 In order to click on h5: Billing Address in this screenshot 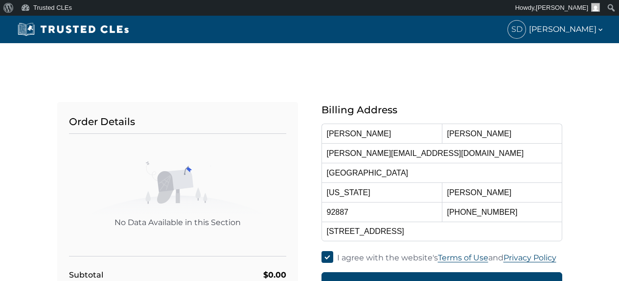, I will do `click(442, 110)`.